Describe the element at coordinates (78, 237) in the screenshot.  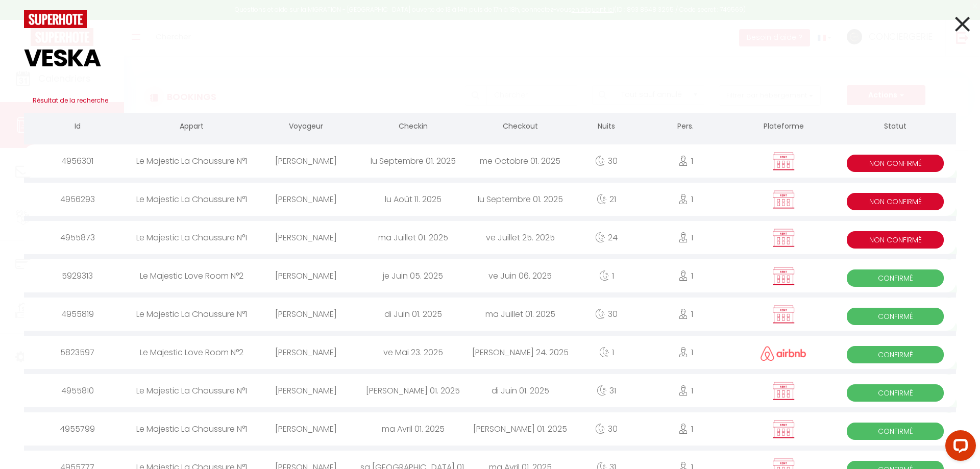
I see `div: 4955873` at that location.